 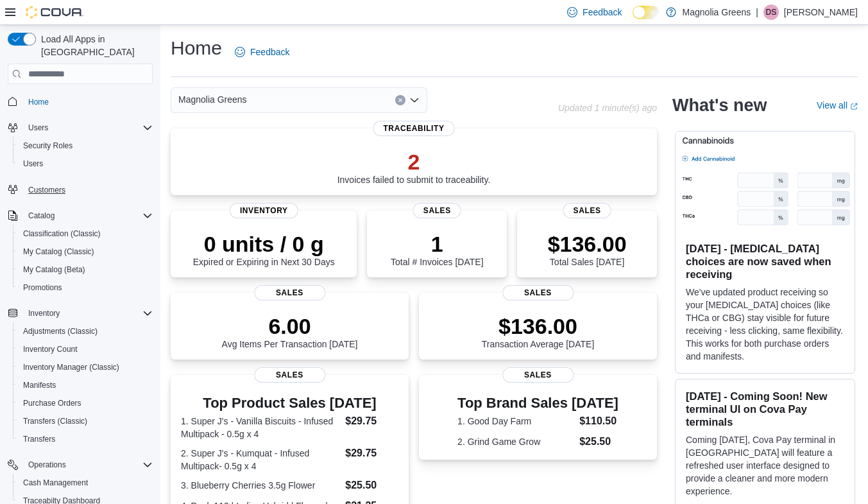 What do you see at coordinates (771, 12) in the screenshot?
I see `span: DS` at bounding box center [771, 12].